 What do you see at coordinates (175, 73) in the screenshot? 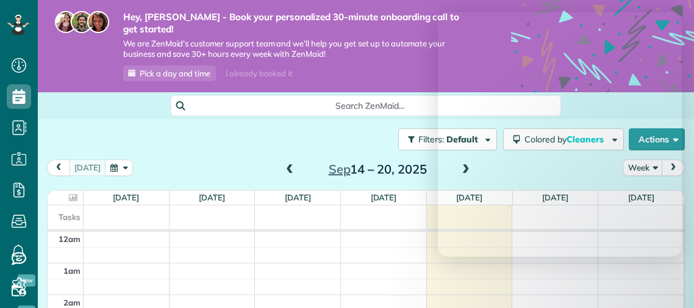
I see `span: Pick a day and time` at bounding box center [175, 73].